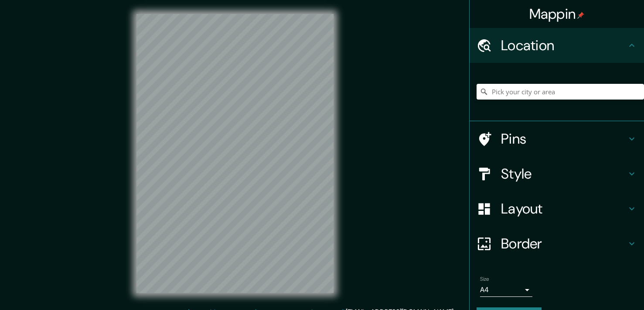 The image size is (644, 310). Describe the element at coordinates (564, 174) in the screenshot. I see `h4: Style` at that location.